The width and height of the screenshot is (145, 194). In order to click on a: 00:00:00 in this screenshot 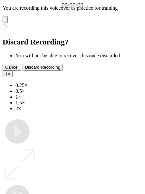, I will do `click(73, 5)`.